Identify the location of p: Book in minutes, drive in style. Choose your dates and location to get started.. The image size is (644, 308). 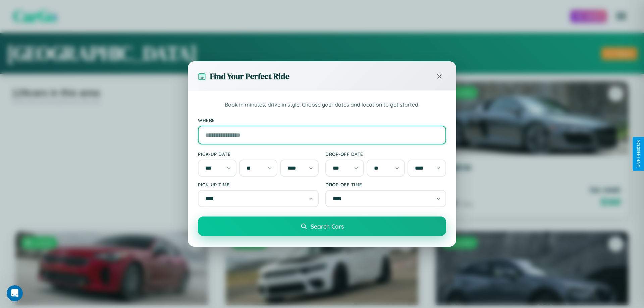
(322, 105).